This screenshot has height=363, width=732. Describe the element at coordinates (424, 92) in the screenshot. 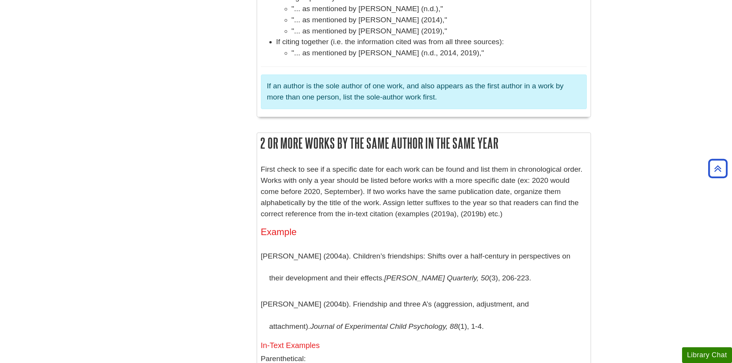

I see `p: If an author is the sole author of one work, and also appears as the first author in a work by mo...` at that location.